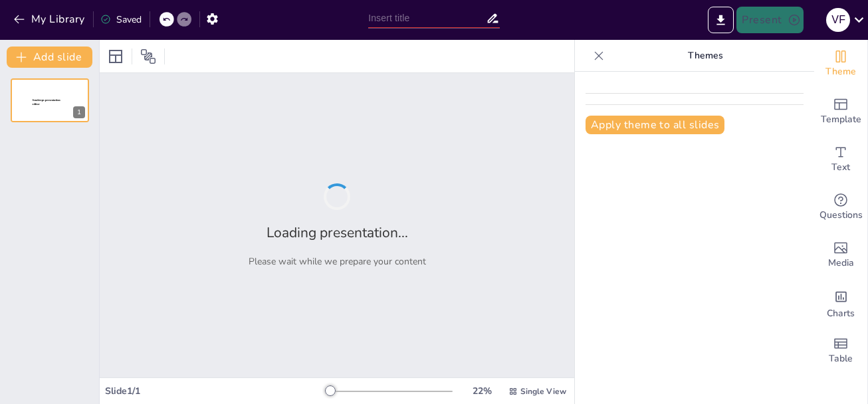 Image resolution: width=868 pixels, height=404 pixels. I want to click on h2: Loading presentation..., so click(337, 232).